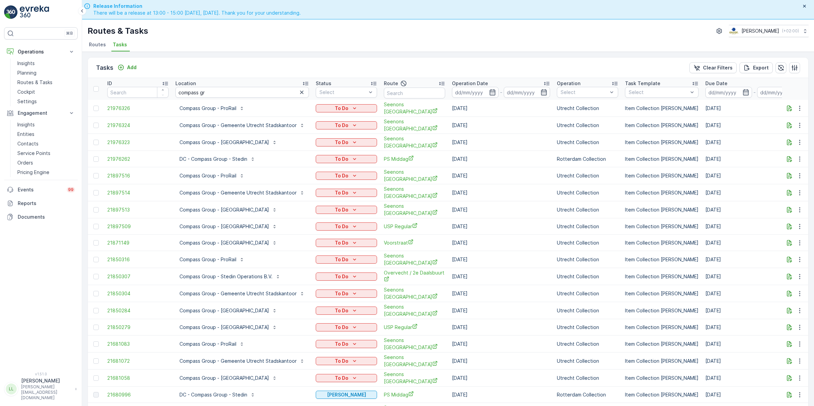  Describe the element at coordinates (138, 210) in the screenshot. I see `a: 21897513` at that location.